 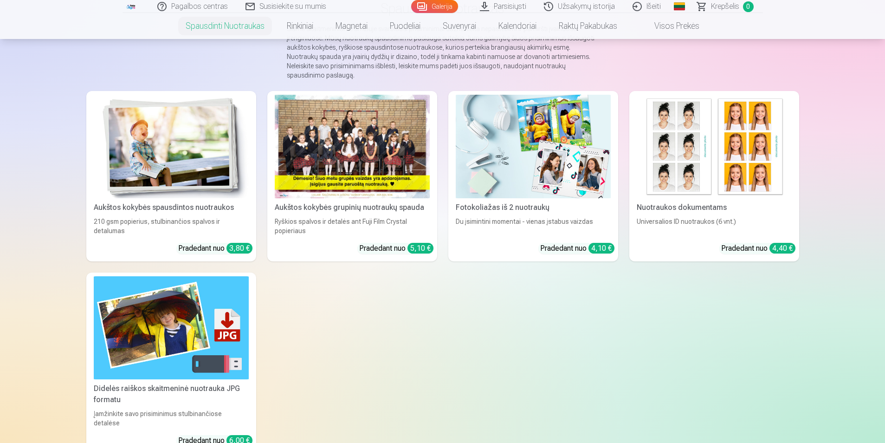 I want to click on a: Aukštos kokybės grupinių nuotraukų spaudaRyškios spalvos ir detalės ant Fuji Film Crystal popieri..., so click(x=352, y=176).